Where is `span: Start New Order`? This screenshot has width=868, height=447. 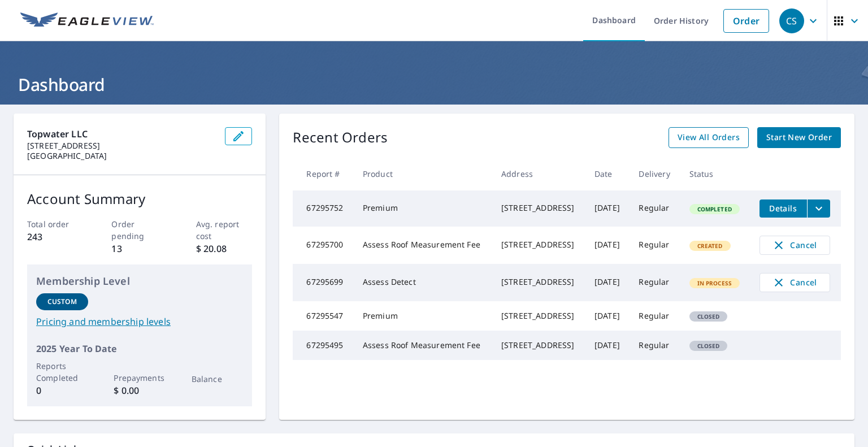 span: Start New Order is located at coordinates (799, 137).